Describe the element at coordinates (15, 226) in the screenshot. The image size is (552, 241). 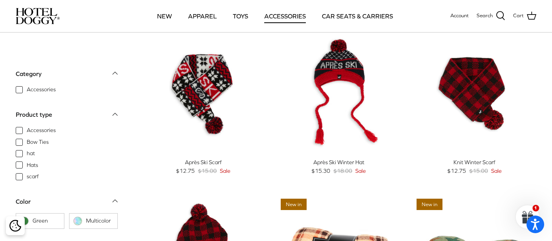
I see `img: Cookie policy` at that location.